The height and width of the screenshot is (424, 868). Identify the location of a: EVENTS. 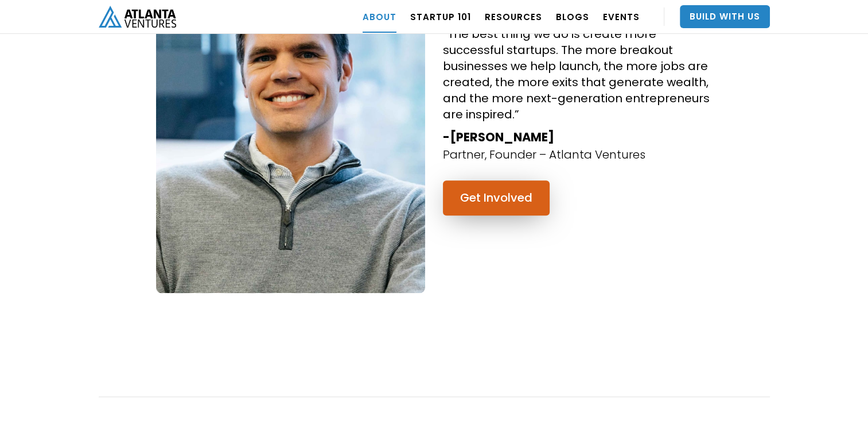
(621, 16).